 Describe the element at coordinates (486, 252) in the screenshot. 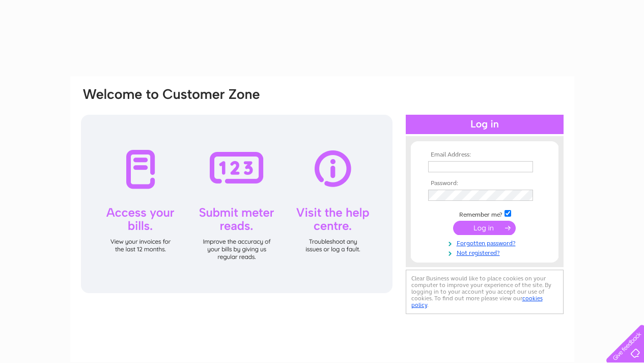

I see `a: Not registered?` at that location.